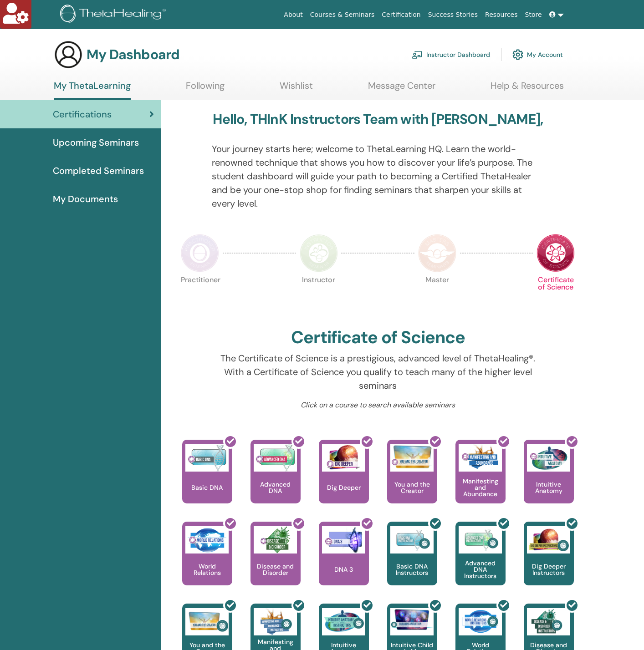  What do you see at coordinates (549, 487) in the screenshot?
I see `p: Intuitive Anatomy` at bounding box center [549, 487].